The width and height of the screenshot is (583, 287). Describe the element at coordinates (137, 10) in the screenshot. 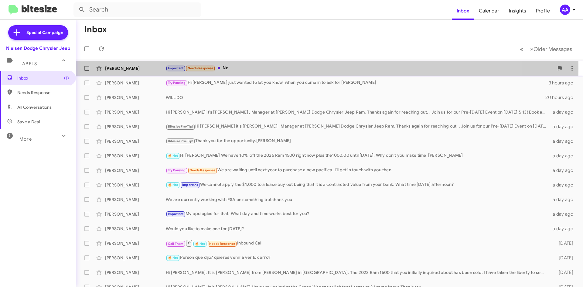

I see `input: Search` at that location.